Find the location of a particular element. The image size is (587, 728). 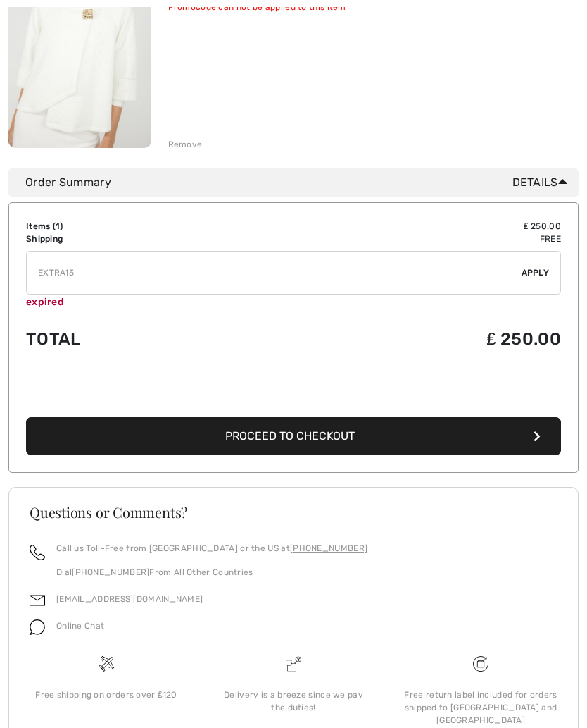

span: 1 is located at coordinates (57, 226).